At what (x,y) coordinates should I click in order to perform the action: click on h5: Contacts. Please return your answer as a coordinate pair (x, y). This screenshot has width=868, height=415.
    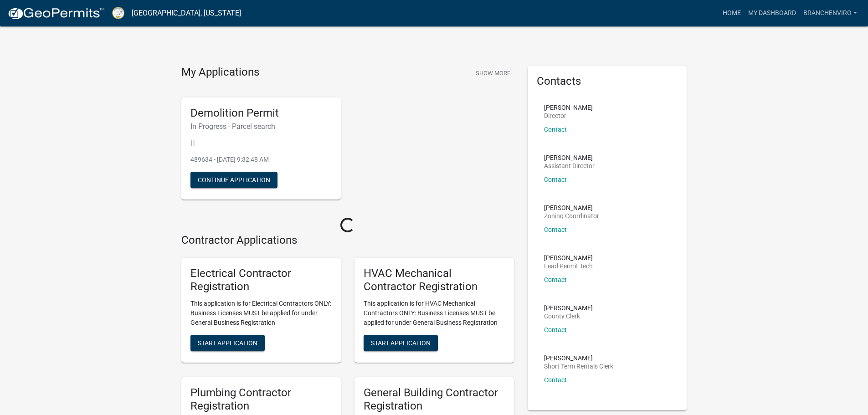
    Looking at the image, I should click on (607, 81).